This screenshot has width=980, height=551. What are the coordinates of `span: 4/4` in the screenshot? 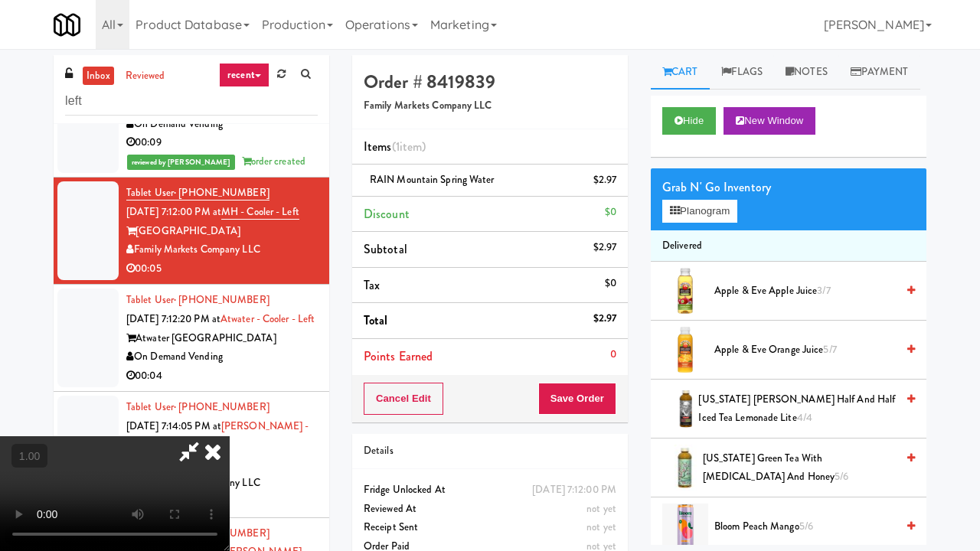 It's located at (805, 416).